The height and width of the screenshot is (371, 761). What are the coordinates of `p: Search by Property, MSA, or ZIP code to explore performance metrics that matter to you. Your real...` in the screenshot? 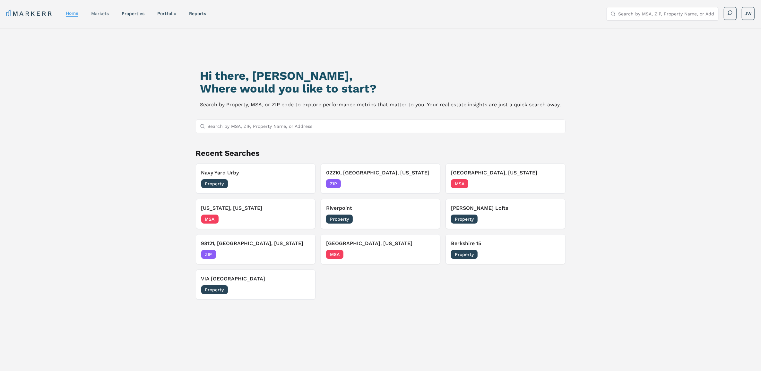 It's located at (381, 105).